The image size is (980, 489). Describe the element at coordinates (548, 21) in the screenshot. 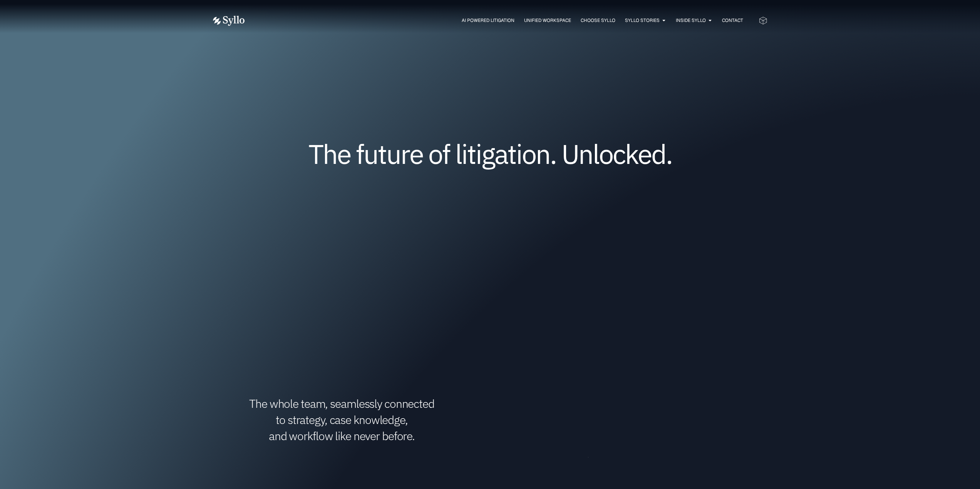

I see `a: Unified Workspace` at that location.